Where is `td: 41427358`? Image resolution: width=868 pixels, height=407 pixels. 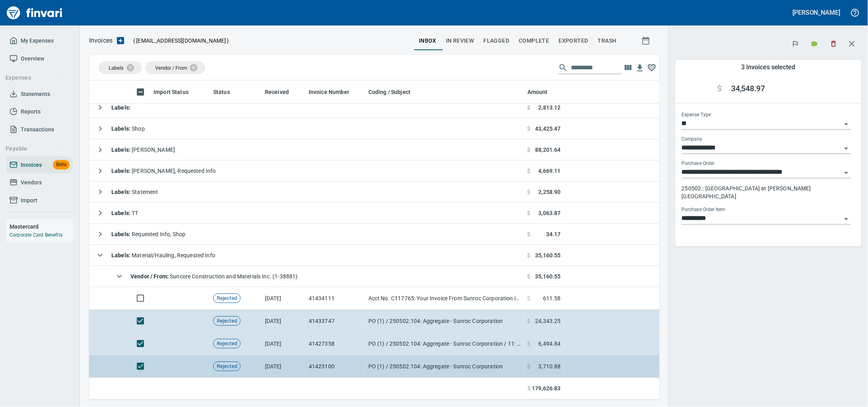 td: 41427358 is located at coordinates (336, 344).